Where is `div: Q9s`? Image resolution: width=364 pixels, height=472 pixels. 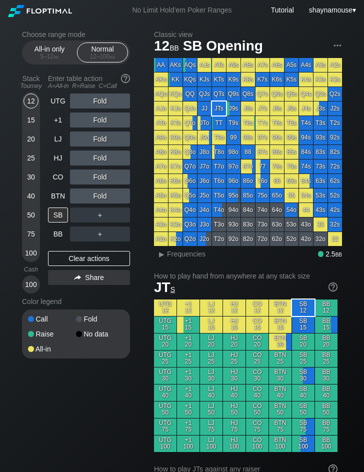
div: Q9s is located at coordinates (234, 94).